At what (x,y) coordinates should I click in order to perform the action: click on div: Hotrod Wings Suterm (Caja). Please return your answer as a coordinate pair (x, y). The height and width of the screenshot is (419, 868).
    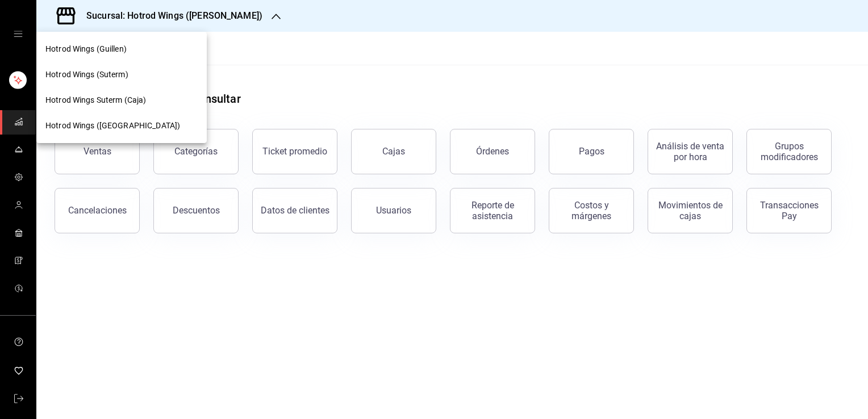
    Looking at the image, I should click on (122, 100).